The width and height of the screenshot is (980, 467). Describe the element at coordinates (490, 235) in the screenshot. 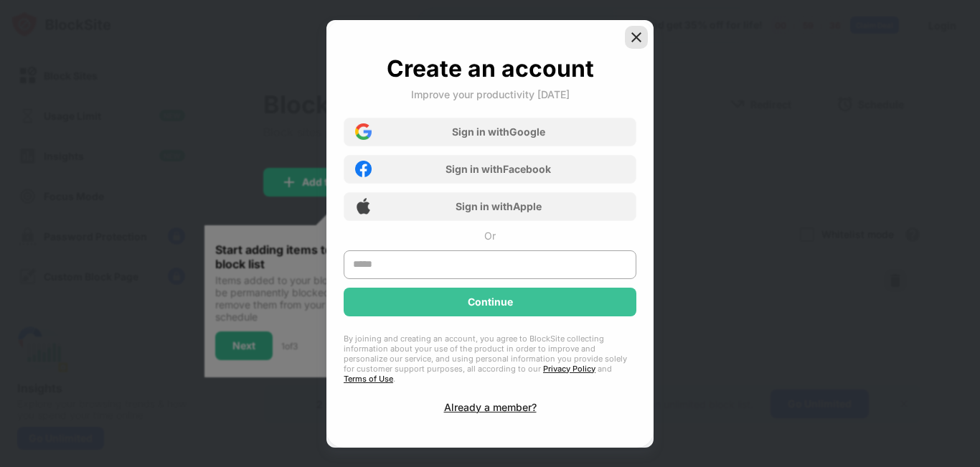

I see `div: Or` at that location.